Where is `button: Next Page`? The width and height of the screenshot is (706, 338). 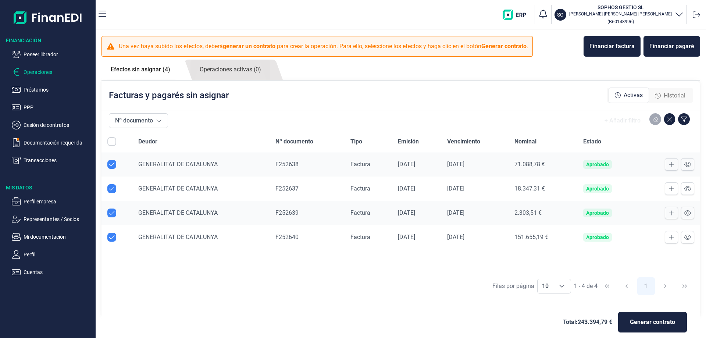
button: Next Page is located at coordinates (665, 286).